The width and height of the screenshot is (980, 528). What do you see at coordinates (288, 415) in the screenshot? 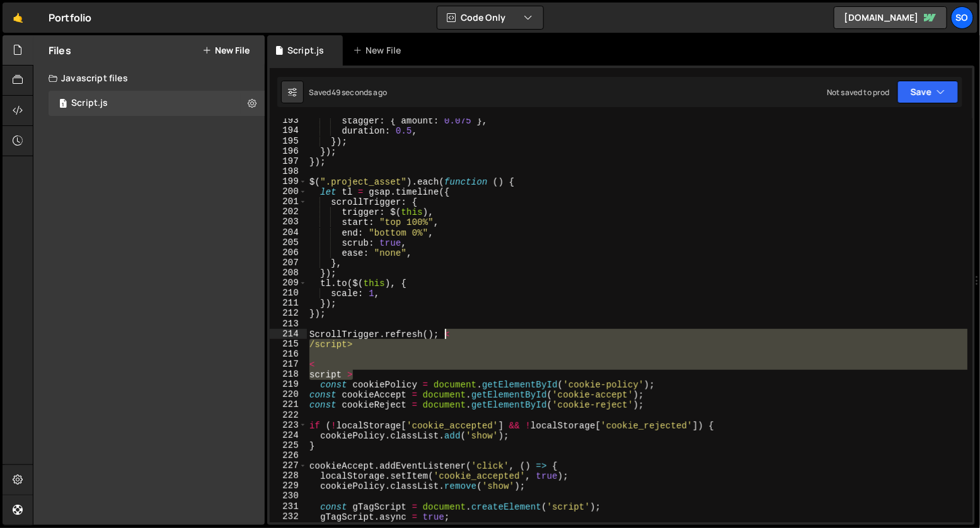
I see `div: 222` at bounding box center [288, 415].